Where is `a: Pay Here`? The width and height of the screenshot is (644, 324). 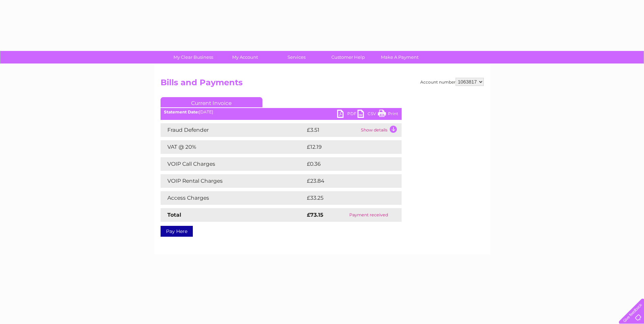
a: Pay Here is located at coordinates (177, 231).